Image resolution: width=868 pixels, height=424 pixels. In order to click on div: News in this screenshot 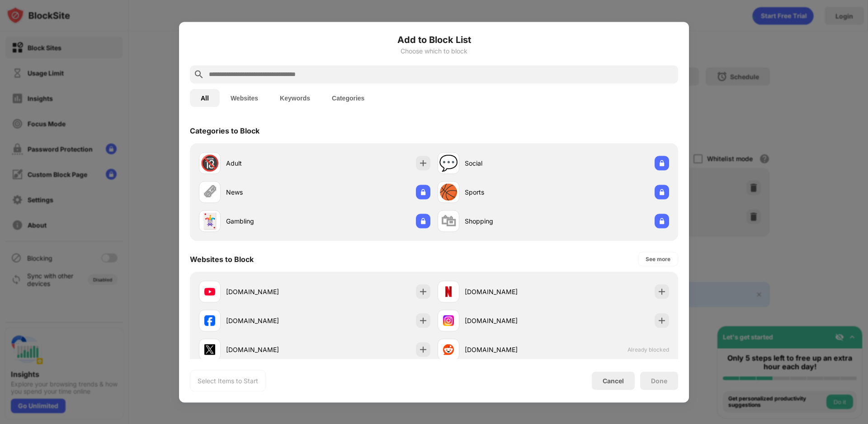, I will do `click(270, 191)`.